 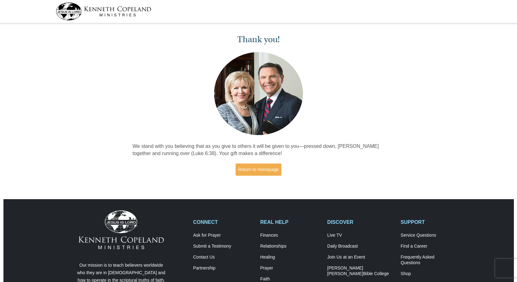 I want to click on a: Return to Homepage, so click(x=259, y=169).